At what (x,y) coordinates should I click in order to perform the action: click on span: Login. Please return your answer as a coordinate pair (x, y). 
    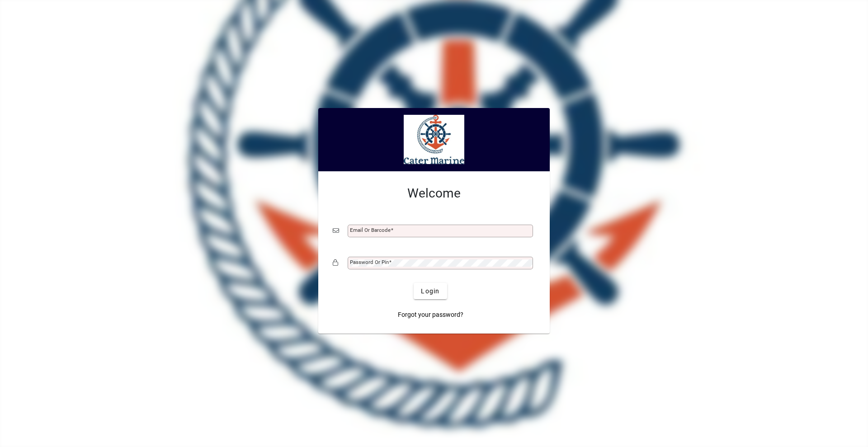
    Looking at the image, I should click on (430, 291).